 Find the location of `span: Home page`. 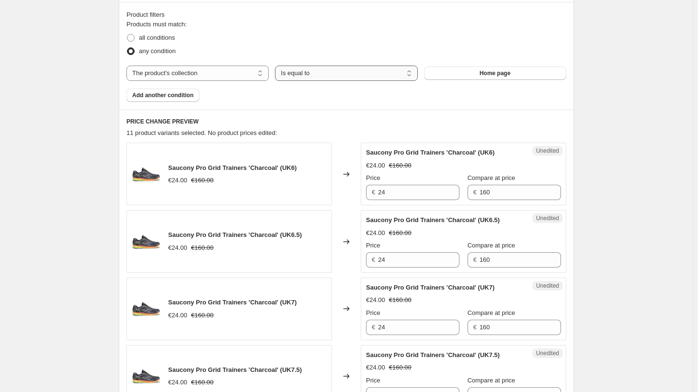

span: Home page is located at coordinates (495, 73).